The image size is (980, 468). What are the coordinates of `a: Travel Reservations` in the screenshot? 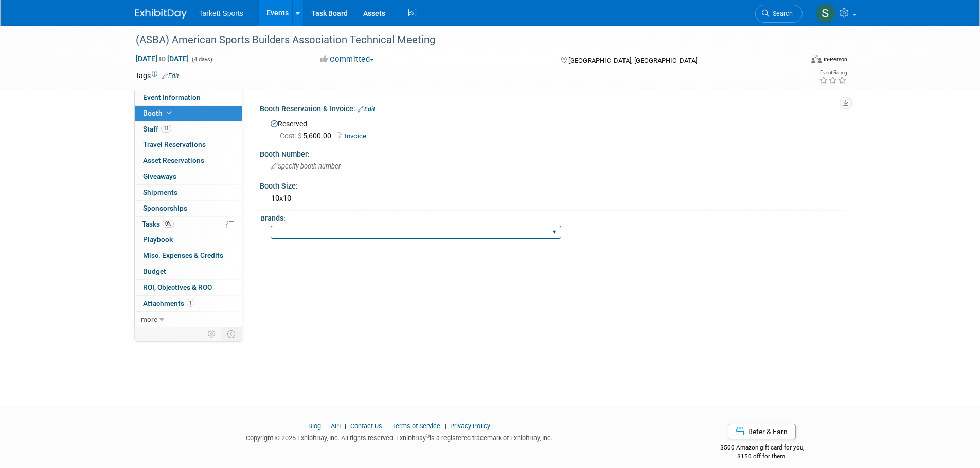 It's located at (188, 145).